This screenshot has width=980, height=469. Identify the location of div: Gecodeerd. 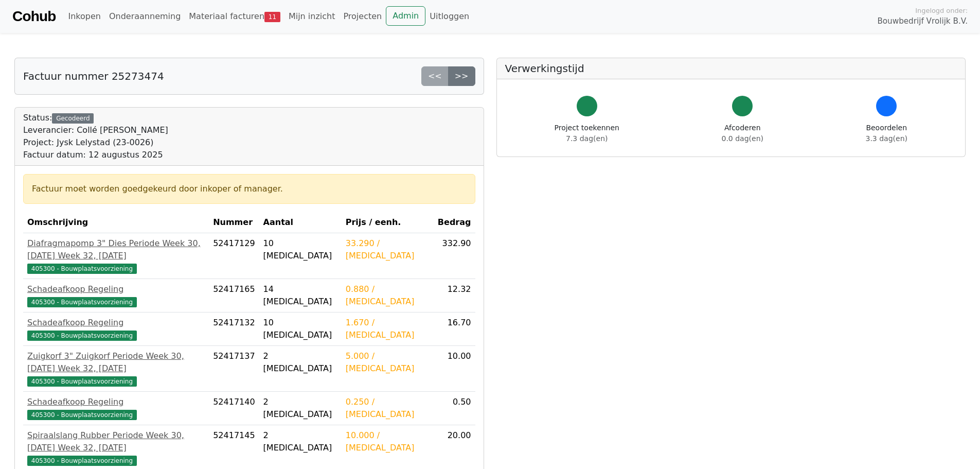
(73, 119).